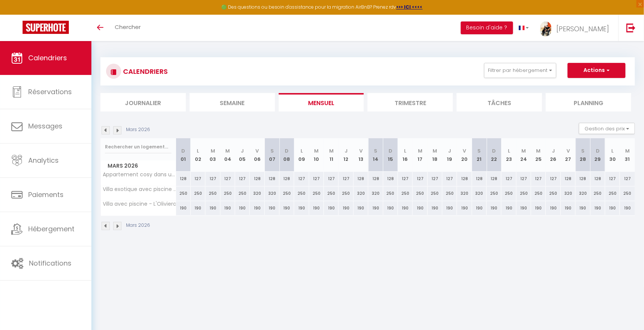 Image resolution: width=644 pixels, height=330 pixels. Describe the element at coordinates (480, 155) in the screenshot. I see `th: 21` at that location.